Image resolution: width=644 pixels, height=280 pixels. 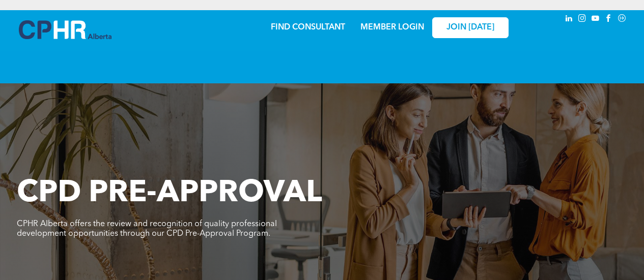 I want to click on a: youtube, so click(x=596, y=20).